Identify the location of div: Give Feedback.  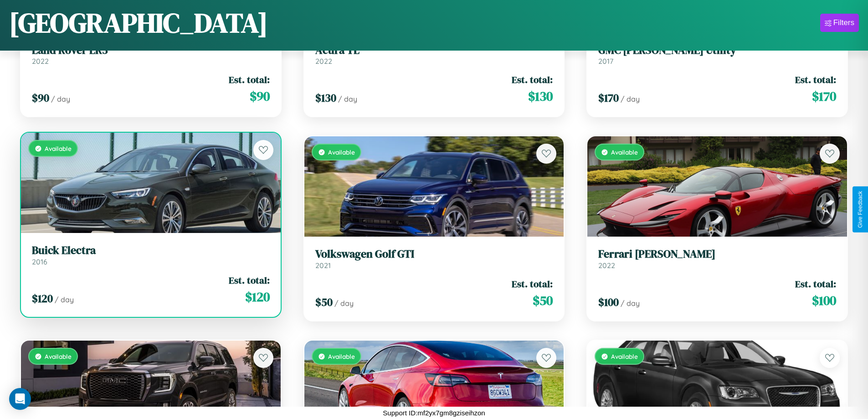
(860, 210).